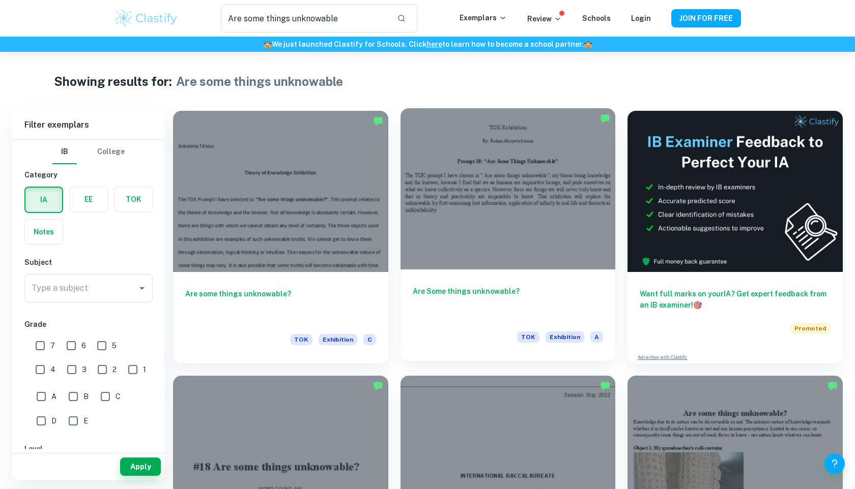 The image size is (855, 489). I want to click on img: Thumbnail, so click(735, 191).